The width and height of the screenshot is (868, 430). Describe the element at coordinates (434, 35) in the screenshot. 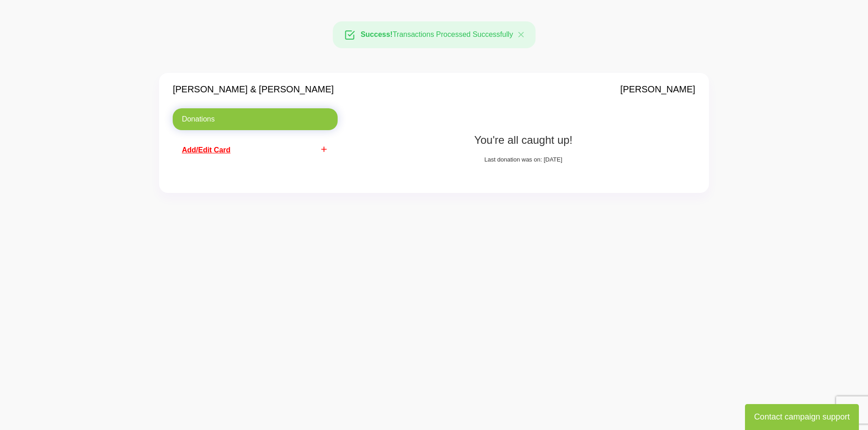

I see `div: Transactions Processed Successfully` at that location.